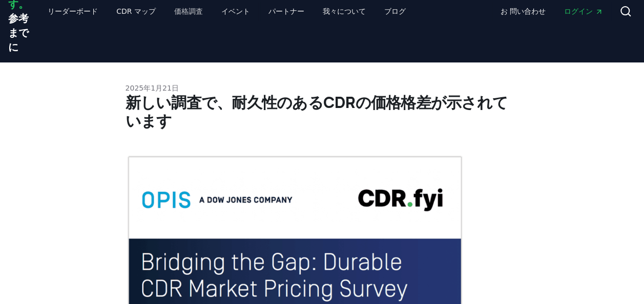  Describe the element at coordinates (236, 11) in the screenshot. I see `a: イベント` at that location.